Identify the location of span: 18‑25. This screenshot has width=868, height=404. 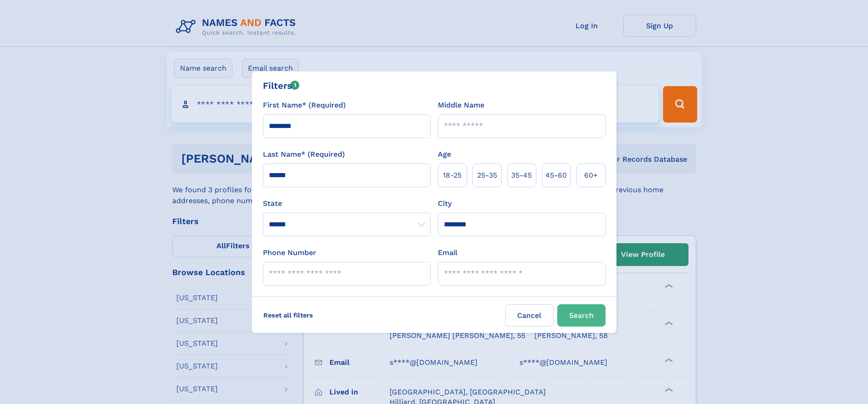
(452, 175).